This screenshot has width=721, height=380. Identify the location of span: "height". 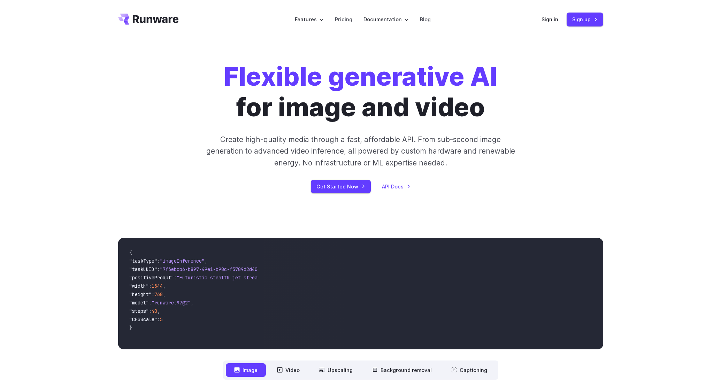
(141, 295).